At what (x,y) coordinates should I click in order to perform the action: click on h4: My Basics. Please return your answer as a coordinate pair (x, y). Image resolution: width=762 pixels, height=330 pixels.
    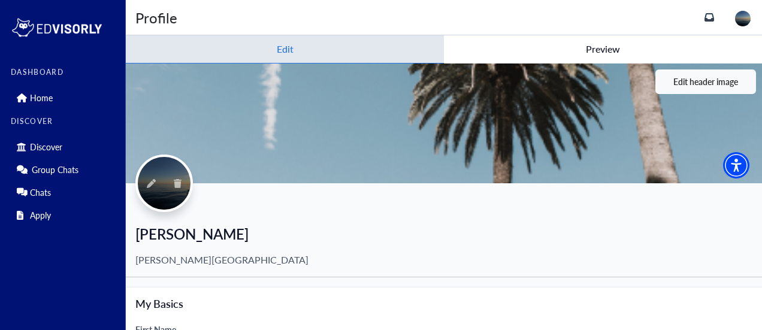
    Looking at the image, I should click on (444, 304).